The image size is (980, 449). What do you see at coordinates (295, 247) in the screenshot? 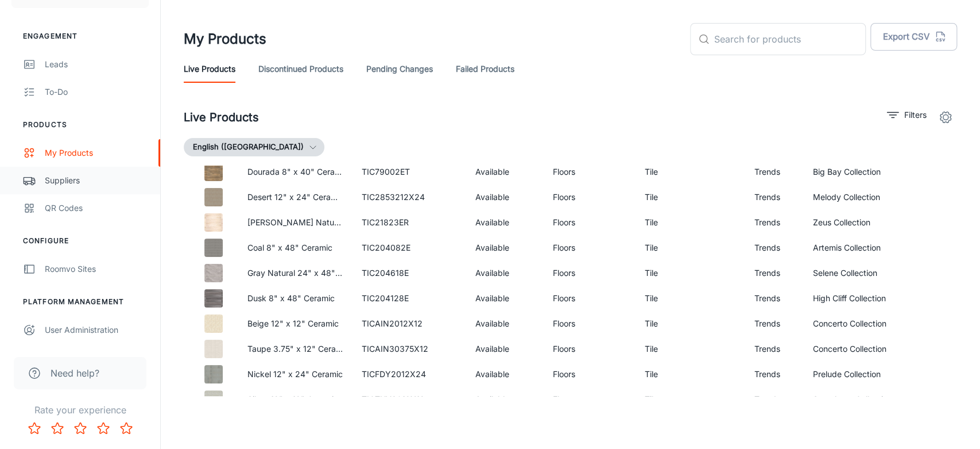
I see `p: Coal 8" x 48" Ceramic` at bounding box center [295, 247].